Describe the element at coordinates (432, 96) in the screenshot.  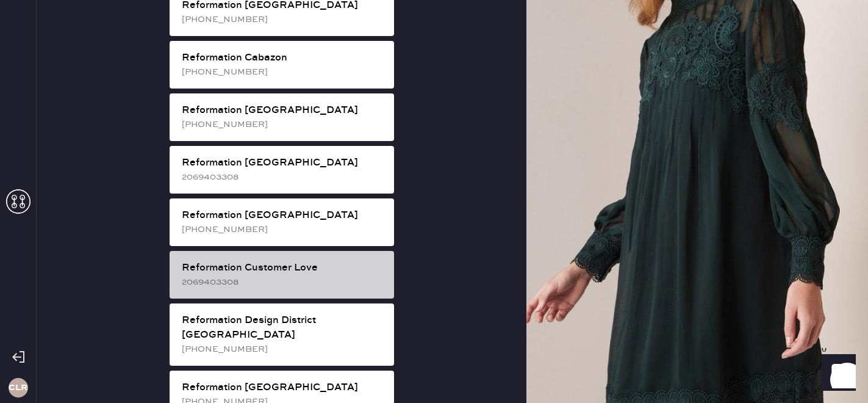
I see `div: Order # 83133` at that location.